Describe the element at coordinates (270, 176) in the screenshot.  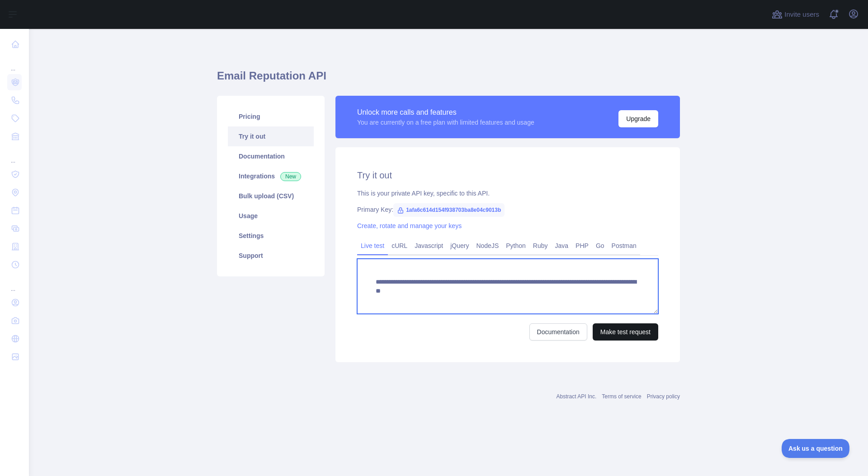
I see `a: Integrations New` at that location.